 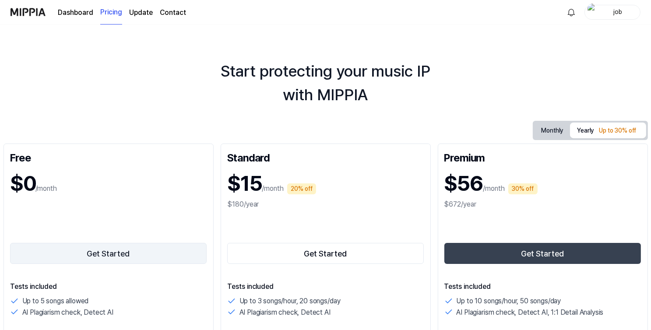 What do you see at coordinates (141, 13) in the screenshot?
I see `a: Update` at bounding box center [141, 13].